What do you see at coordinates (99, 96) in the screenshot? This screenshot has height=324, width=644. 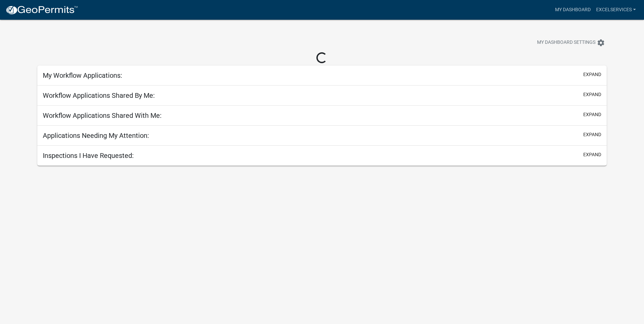 I see `h5: Workflow Applications Shared By Me:` at bounding box center [99, 96].